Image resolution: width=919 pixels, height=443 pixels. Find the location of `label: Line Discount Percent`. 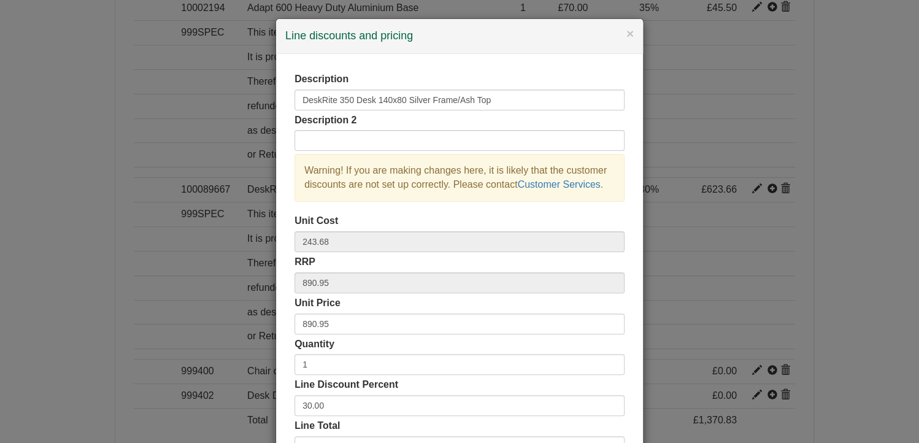

label: Line Discount Percent is located at coordinates (346, 385).